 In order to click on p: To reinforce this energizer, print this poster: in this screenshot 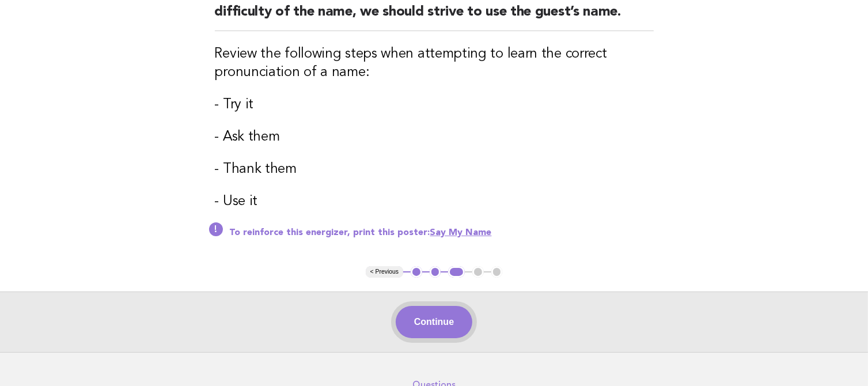, I will do `click(442, 233)`.